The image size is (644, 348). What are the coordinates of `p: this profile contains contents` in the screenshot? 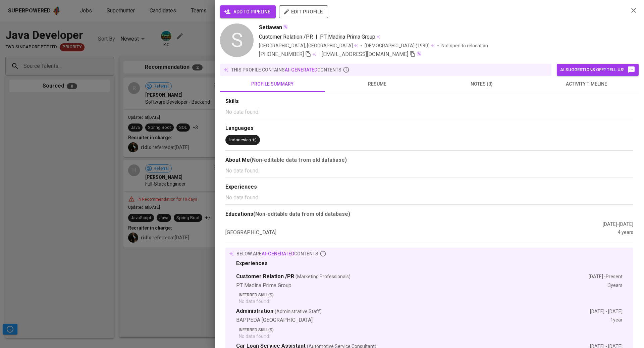 It's located at (286, 70).